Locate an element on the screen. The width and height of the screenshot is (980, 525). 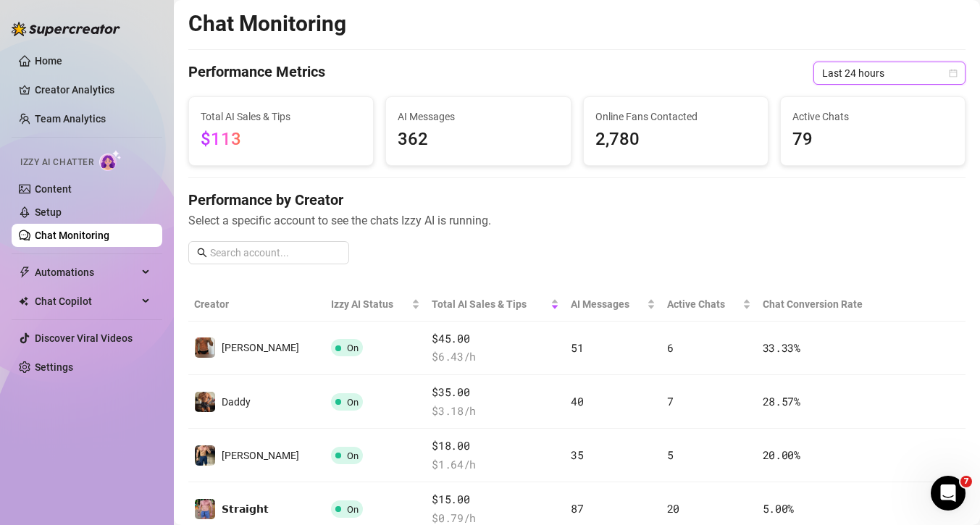
th: Creator is located at coordinates (257, 304).